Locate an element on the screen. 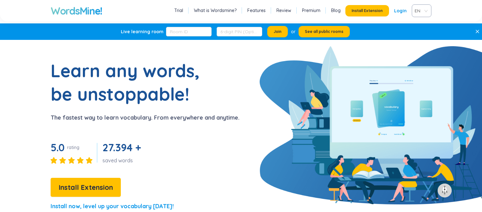 The height and width of the screenshot is (212, 482). div: rating is located at coordinates (73, 147).